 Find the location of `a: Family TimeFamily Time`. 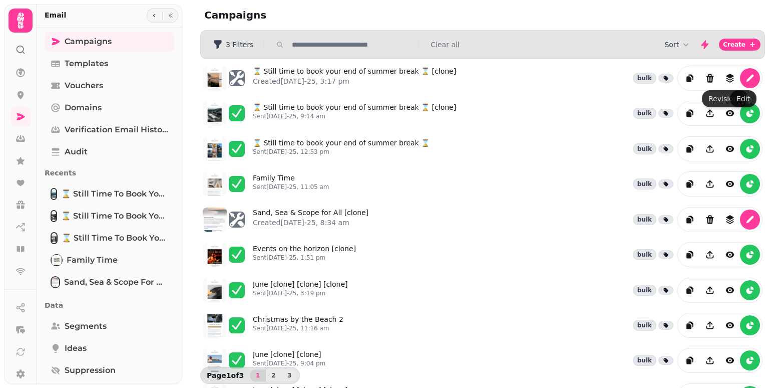

a: Family TimeFamily Time is located at coordinates (109, 260).